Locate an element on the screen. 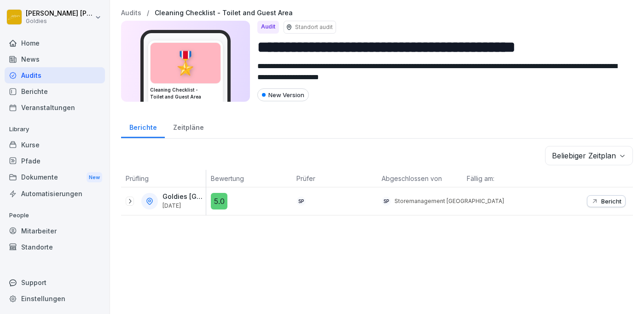 The height and width of the screenshot is (314, 644). div: Audits is located at coordinates (55, 75).